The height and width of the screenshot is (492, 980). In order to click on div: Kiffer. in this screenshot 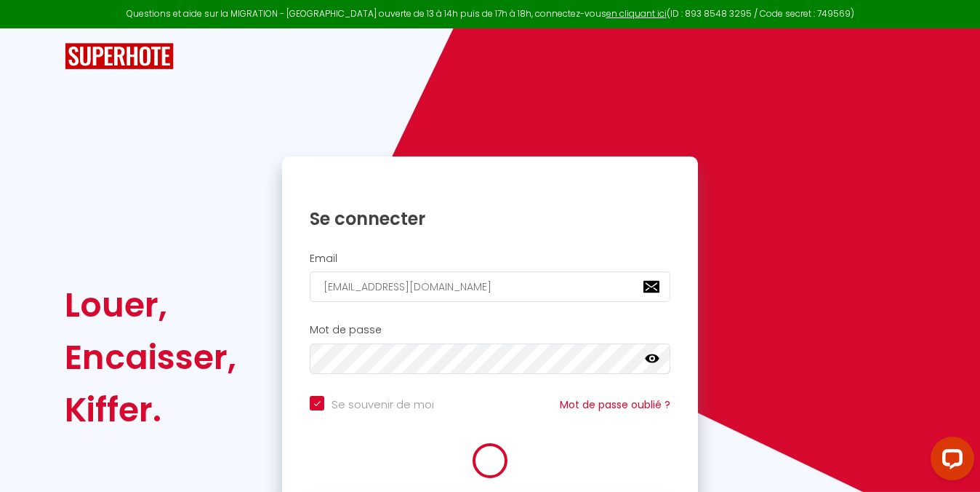, I will do `click(151, 410)`.